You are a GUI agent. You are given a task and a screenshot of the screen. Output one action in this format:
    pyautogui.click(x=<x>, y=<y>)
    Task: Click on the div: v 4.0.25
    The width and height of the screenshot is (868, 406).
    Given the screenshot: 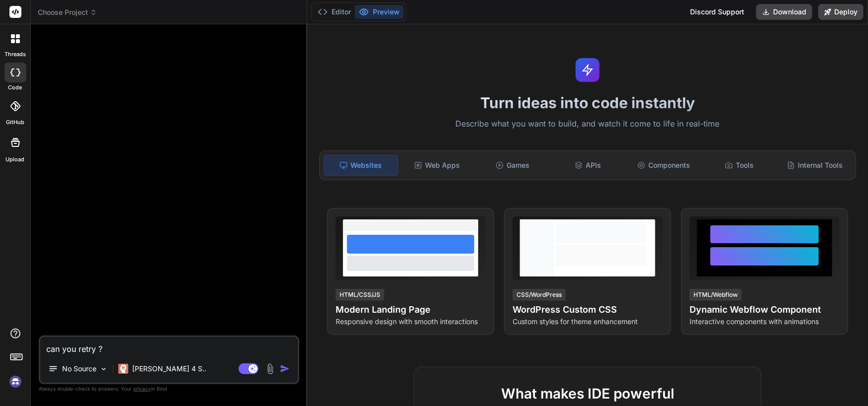 What is the action you would take?
    pyautogui.click(x=38, y=20)
    